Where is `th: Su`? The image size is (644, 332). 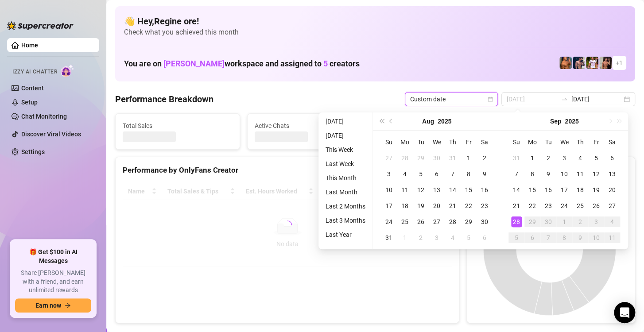
th: Su is located at coordinates (517, 142).